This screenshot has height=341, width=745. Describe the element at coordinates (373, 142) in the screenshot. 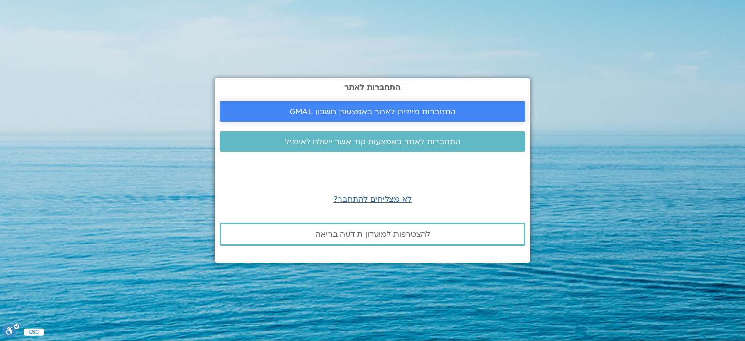

I see `a: התחברות לאתר באמצעות קוד אשר יישלח לאימייל` at that location.